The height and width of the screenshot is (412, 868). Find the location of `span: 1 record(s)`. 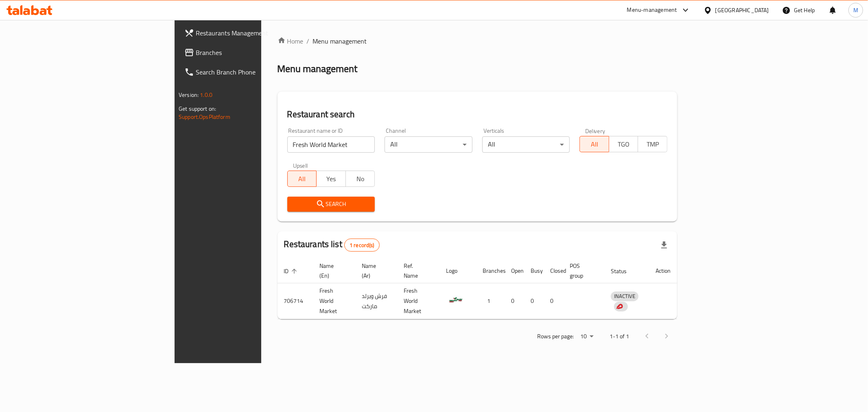

span: 1 record(s) is located at coordinates (362, 246).